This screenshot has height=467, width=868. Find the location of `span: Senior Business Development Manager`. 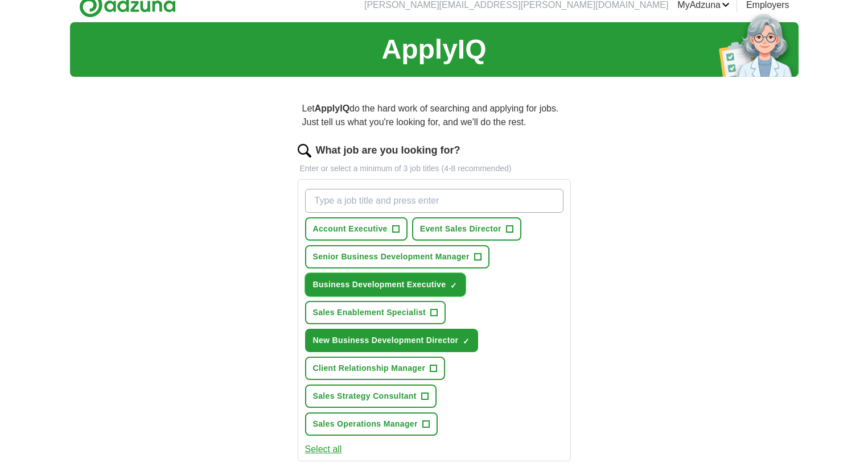

span: Senior Business Development Manager is located at coordinates (391, 257).